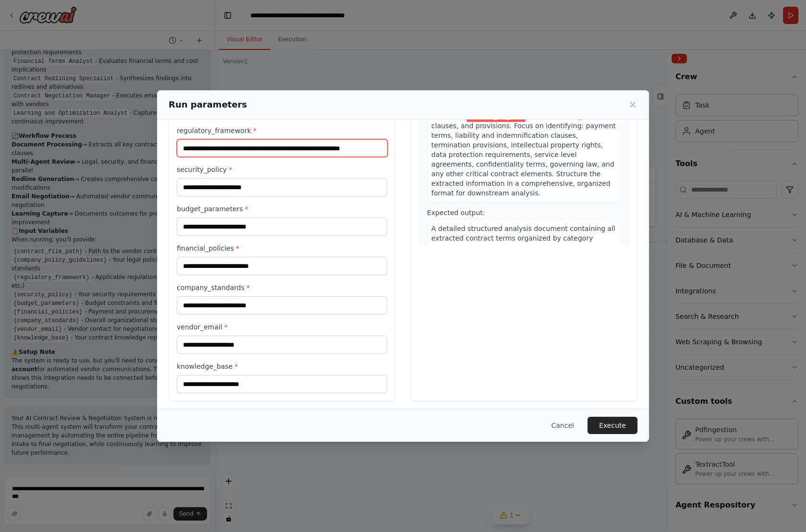 The width and height of the screenshot is (806, 532). Describe the element at coordinates (563, 425) in the screenshot. I see `button: Cancel` at that location.